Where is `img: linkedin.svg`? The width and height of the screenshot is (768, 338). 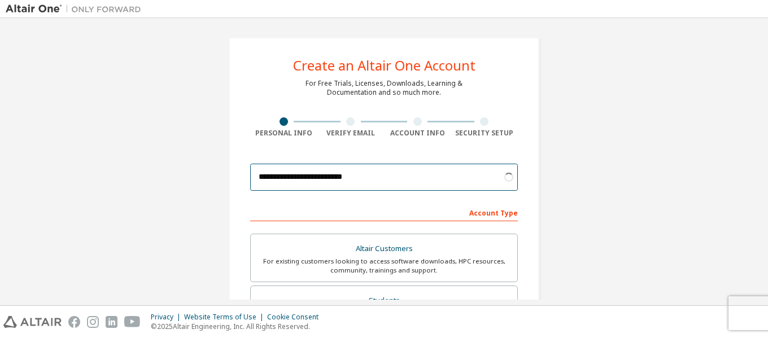
img: linkedin.svg is located at coordinates (111, 322).